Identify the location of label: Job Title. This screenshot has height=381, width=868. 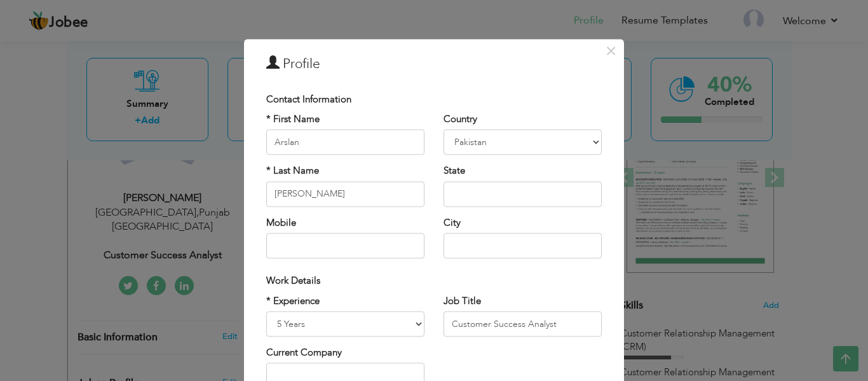
(462, 301).